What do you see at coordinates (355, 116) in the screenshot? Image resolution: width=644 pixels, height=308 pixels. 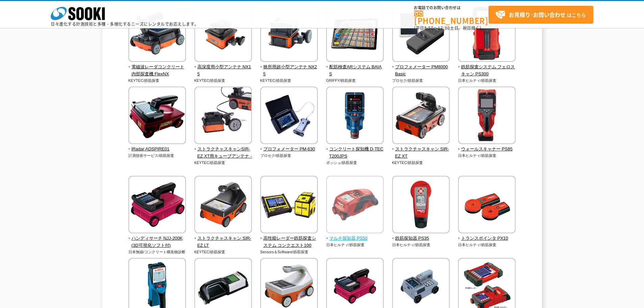 I see `img: コンクリート探知機 D-TECT200JPS` at bounding box center [355, 116].